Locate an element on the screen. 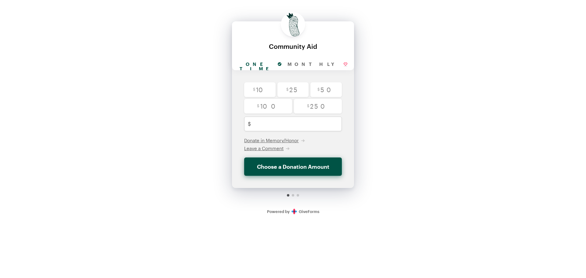 This screenshot has height=278, width=586. div: Community Aid is located at coordinates (293, 46).